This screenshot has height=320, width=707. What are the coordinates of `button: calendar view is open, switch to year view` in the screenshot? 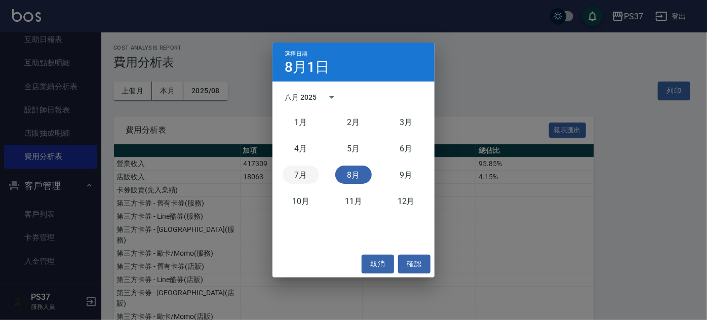 It's located at (332, 97).